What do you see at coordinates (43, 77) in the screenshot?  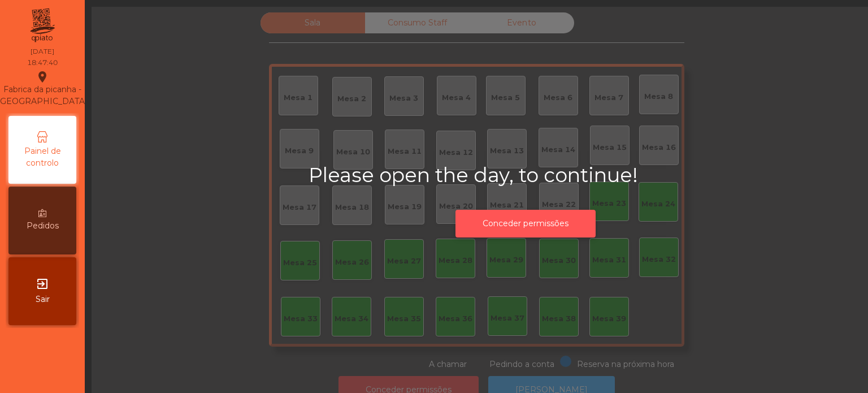 I see `i: location_on` at bounding box center [43, 77].